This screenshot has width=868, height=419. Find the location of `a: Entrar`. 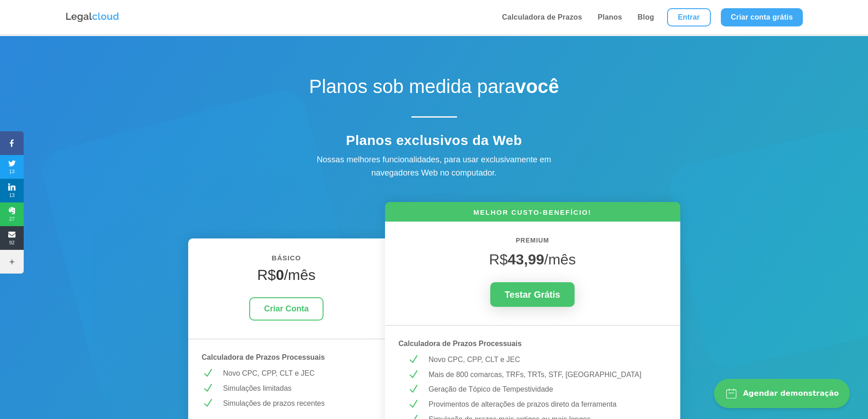

a: Entrar is located at coordinates (689, 17).